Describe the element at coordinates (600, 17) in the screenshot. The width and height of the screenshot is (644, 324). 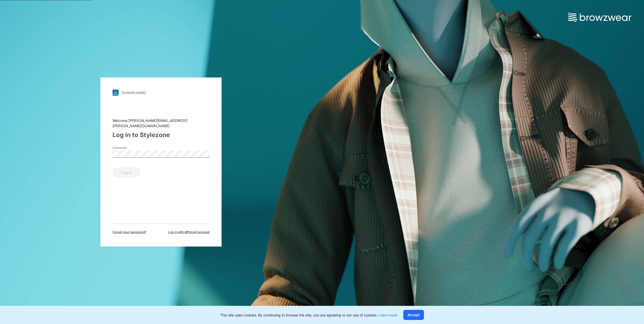
I see `img: browzwear-logo.e42bd6dac1945053ebaf764b6aa21510.svg` at that location.